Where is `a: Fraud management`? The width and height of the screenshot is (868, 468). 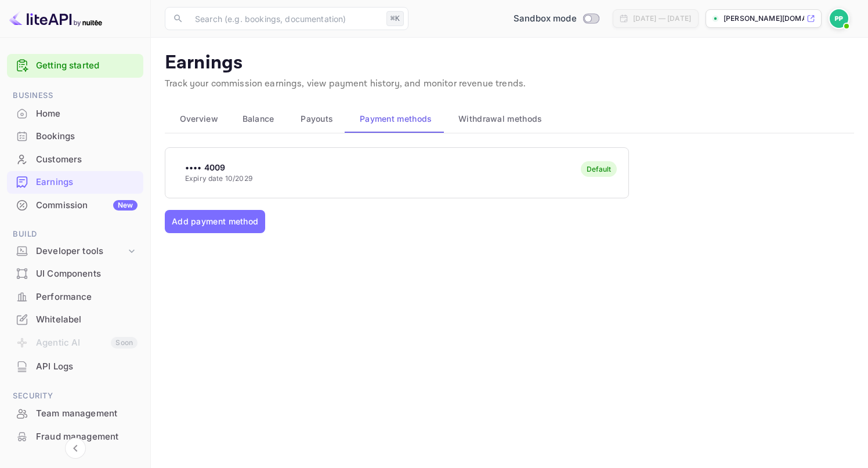 a: Fraud management is located at coordinates (75, 436).